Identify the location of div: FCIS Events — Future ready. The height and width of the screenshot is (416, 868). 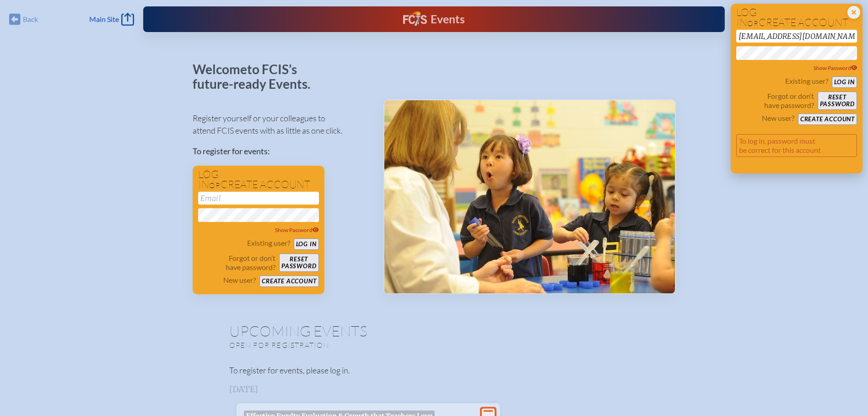
(434, 19).